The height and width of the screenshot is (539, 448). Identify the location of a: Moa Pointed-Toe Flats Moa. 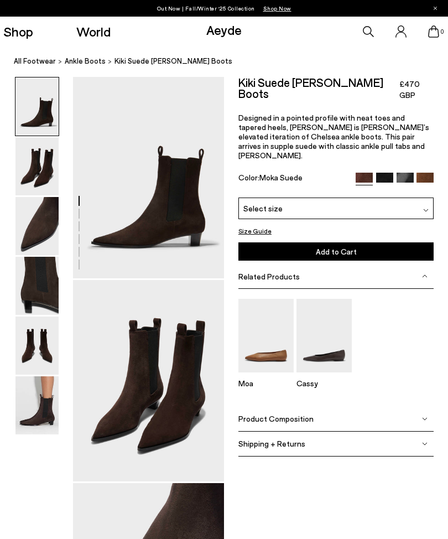
(266, 376).